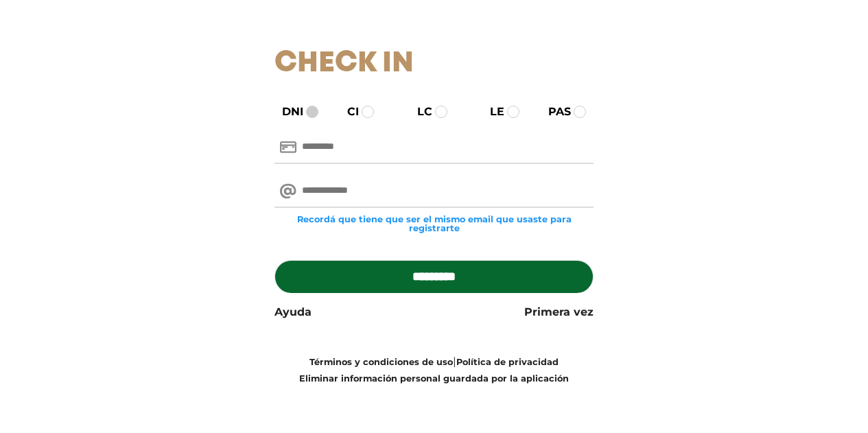  What do you see at coordinates (491, 112) in the screenshot?
I see `label: LE` at bounding box center [491, 112].